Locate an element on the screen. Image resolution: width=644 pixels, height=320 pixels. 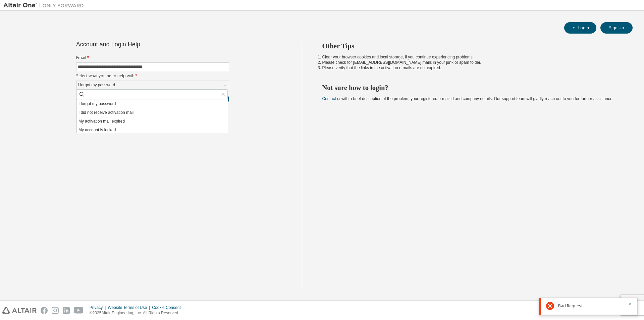
span: Bad Request is located at coordinates (570, 306).